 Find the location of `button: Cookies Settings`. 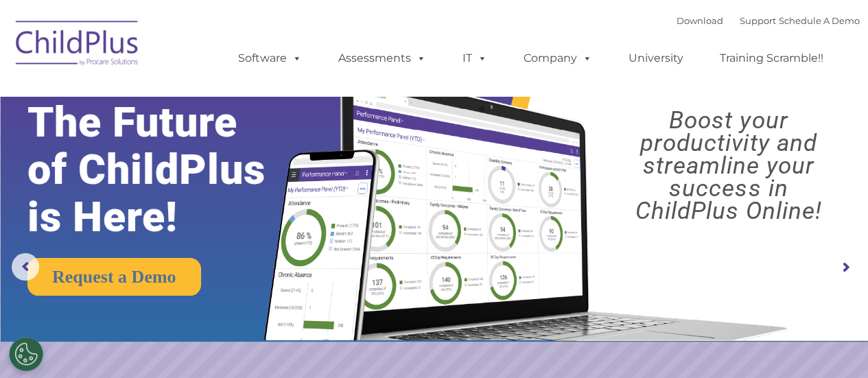

button: Cookies Settings is located at coordinates (26, 354).